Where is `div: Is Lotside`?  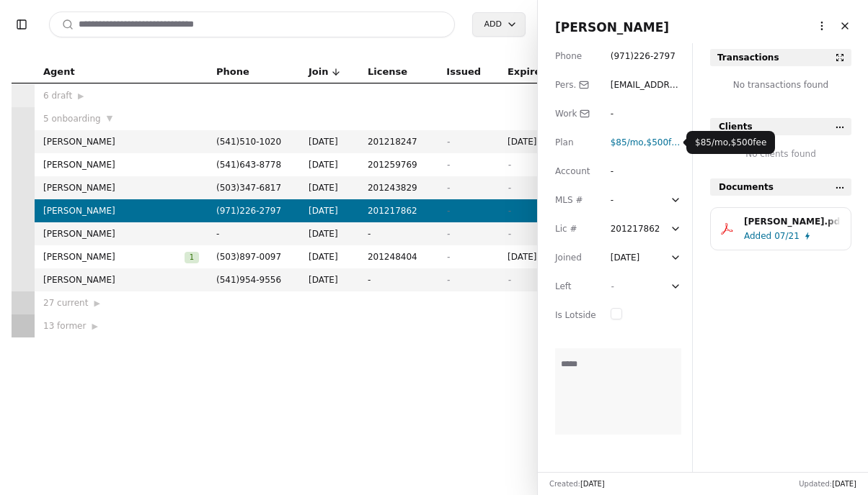 div: Is Lotside is located at coordinates (575, 315).